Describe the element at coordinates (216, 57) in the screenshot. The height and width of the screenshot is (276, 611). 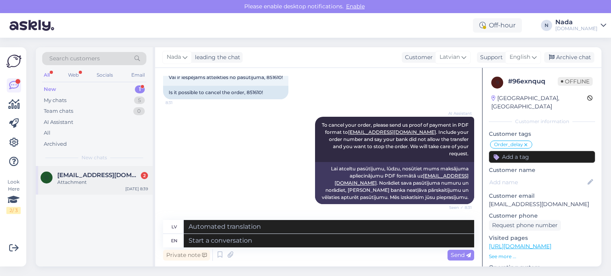
I see `div: leading the chat` at that location.